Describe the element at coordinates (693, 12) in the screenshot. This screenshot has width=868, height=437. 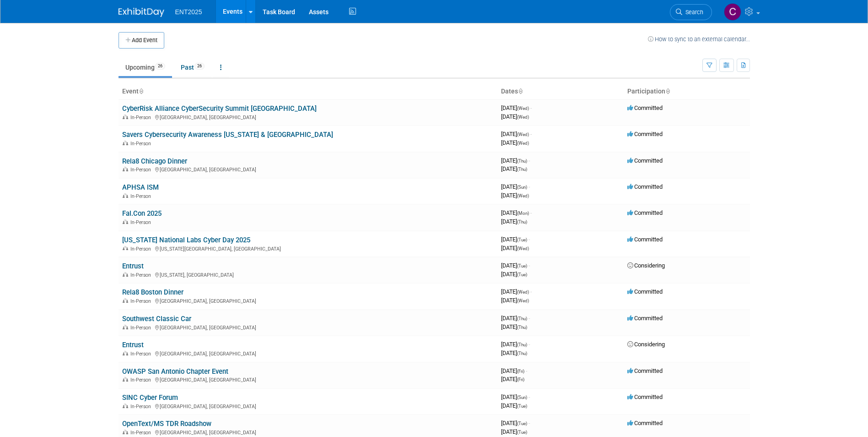
I see `span: Search` at that location.